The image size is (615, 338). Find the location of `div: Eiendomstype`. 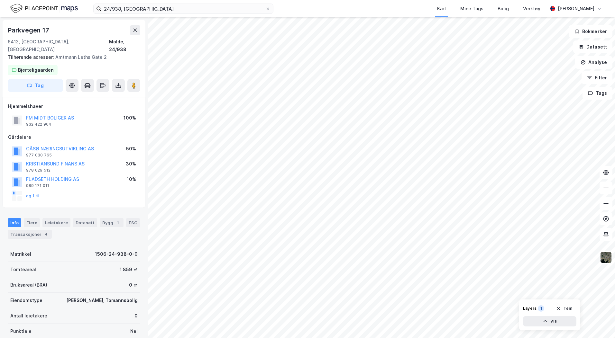

div: Eiendomstype is located at coordinates (26, 301).